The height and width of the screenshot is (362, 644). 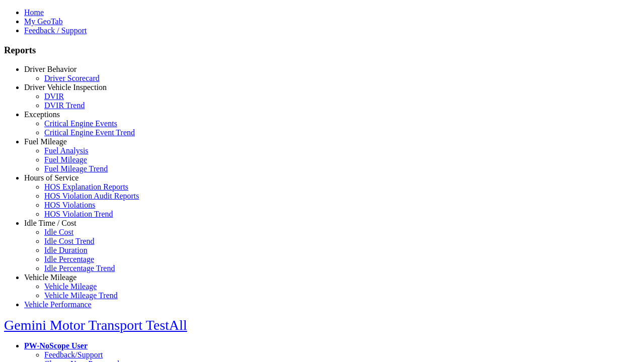 What do you see at coordinates (91, 196) in the screenshot?
I see `a: HOS Violation Audit Reports` at bounding box center [91, 196].